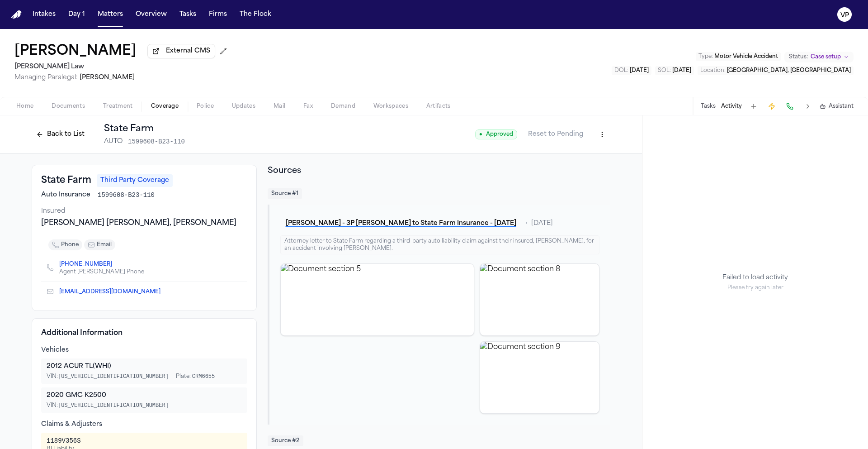 This screenshot has width=868, height=449. Describe the element at coordinates (144, 425) in the screenshot. I see `div: Claims & Adjusters` at that location.